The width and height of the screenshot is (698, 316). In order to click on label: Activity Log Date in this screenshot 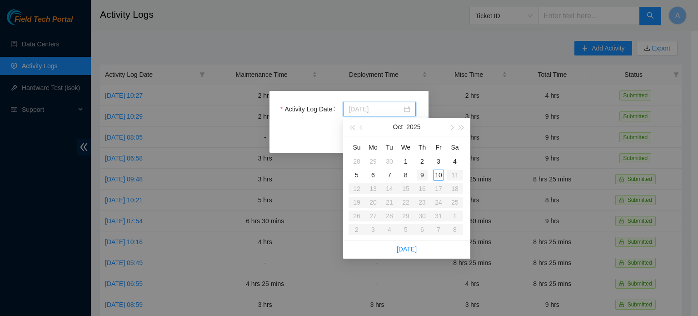, I will do `click(309, 109)`.